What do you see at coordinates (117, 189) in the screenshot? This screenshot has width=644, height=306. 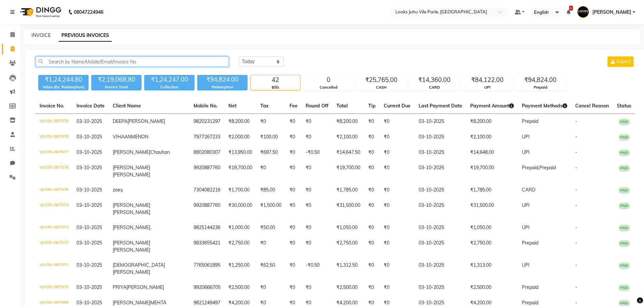 I see `span: zoey` at bounding box center [117, 189].